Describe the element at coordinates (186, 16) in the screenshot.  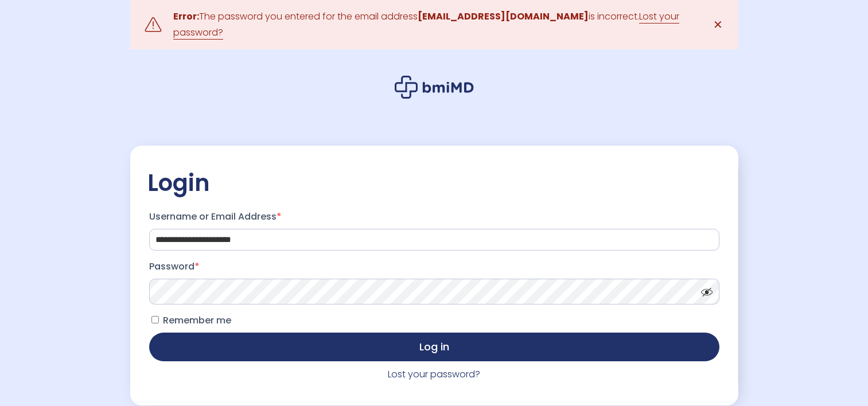
I see `strong: Error:` at that location.